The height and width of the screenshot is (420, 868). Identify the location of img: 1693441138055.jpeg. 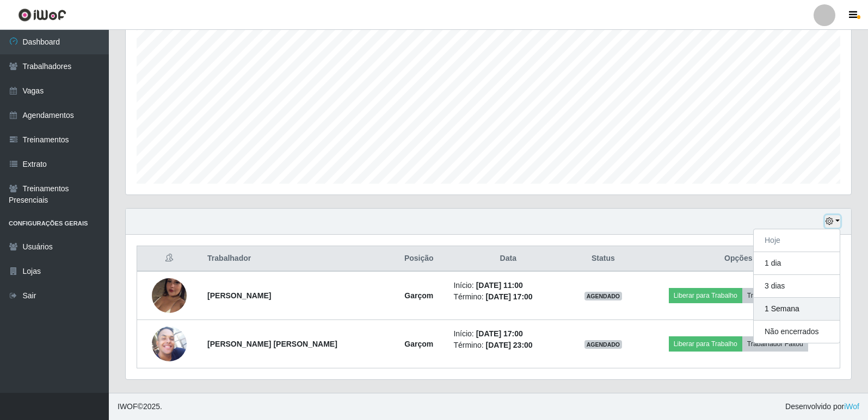
(169, 344).